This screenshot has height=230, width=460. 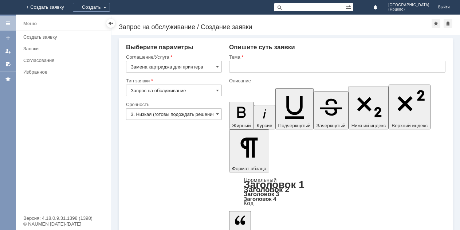 I want to click on div: Срочность, so click(x=173, y=104).